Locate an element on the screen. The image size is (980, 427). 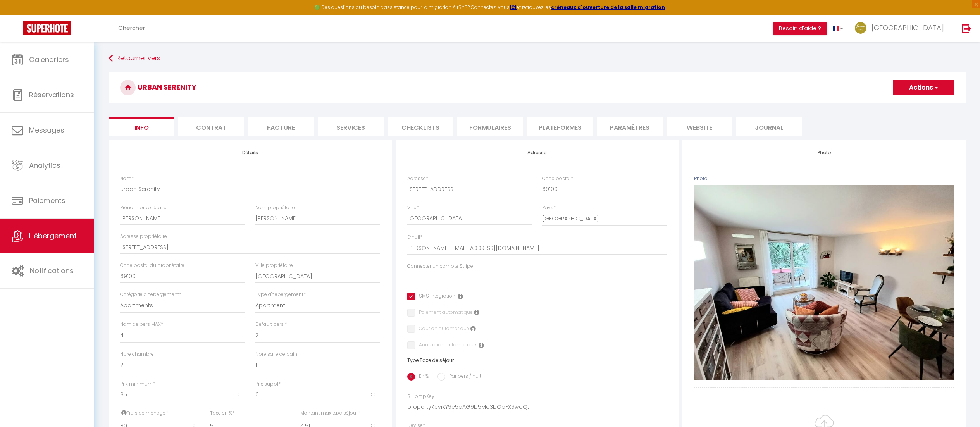
label: Prix minimum is located at coordinates (138, 383).